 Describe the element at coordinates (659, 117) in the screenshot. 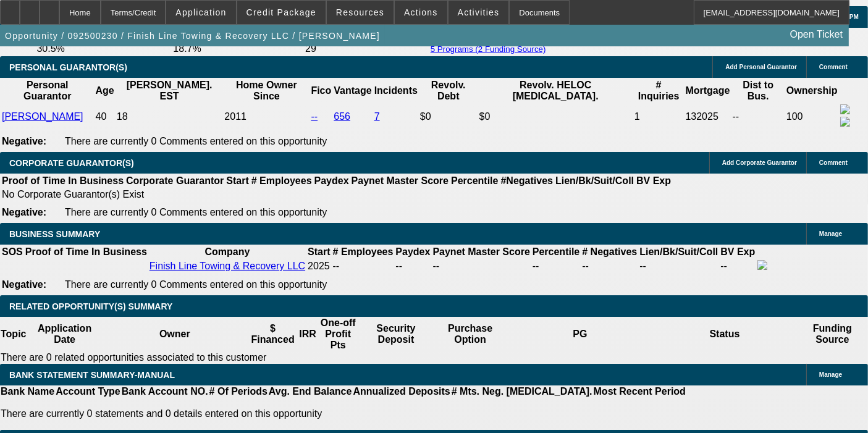

I see `td: 1` at that location.